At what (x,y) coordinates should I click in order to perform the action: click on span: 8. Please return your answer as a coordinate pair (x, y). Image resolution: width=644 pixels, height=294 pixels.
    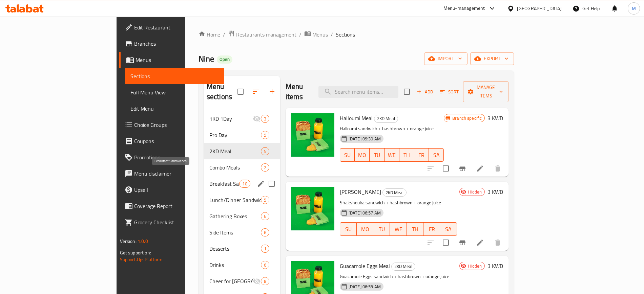
    Looking at the image, I should click on (265, 281).